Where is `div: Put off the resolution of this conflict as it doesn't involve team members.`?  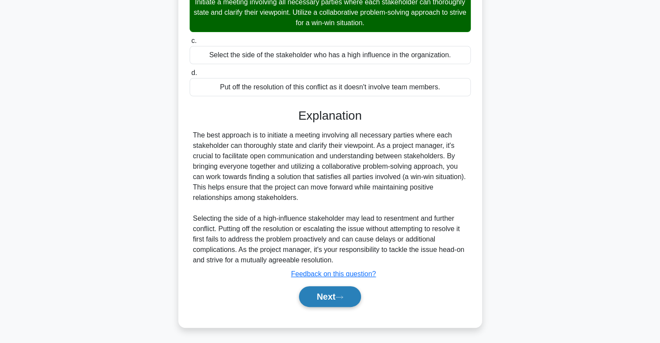
div: Put off the resolution of this conflict as it doesn't involve team members. is located at coordinates (330, 87).